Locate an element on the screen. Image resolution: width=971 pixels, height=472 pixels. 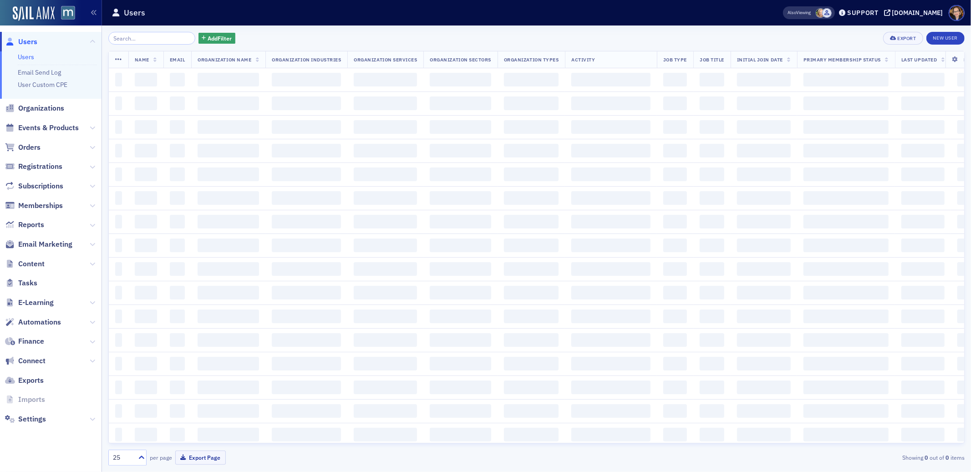
span: Automations is located at coordinates (40, 322).